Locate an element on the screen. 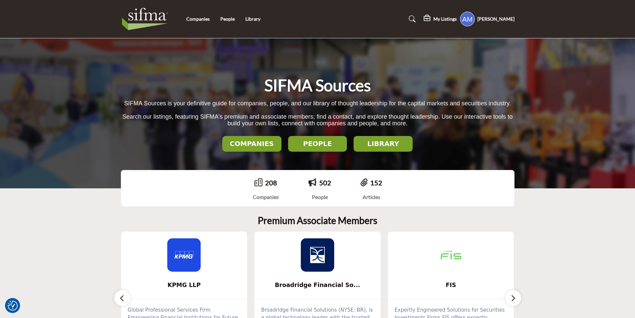  img: FIS is located at coordinates (451, 255).